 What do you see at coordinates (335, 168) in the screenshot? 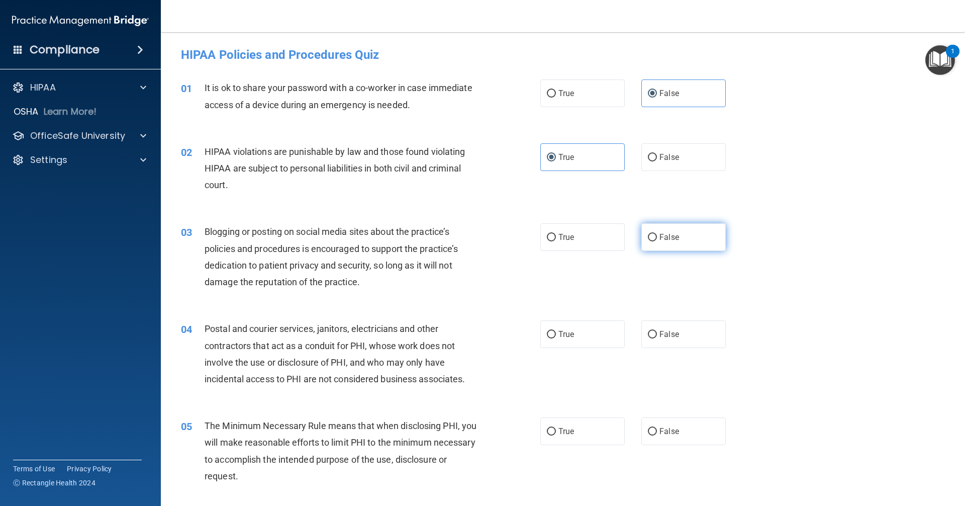
I see `span: HIPAA violations are punishable by law and those found violating HIPAA are subject to personal li...` at bounding box center [335, 168].